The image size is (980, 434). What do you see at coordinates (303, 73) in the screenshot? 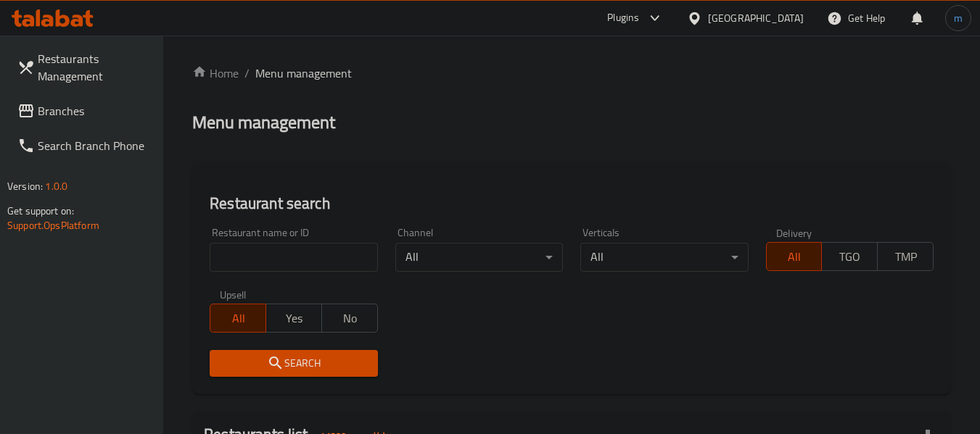
I see `span: Menu management` at bounding box center [303, 73].